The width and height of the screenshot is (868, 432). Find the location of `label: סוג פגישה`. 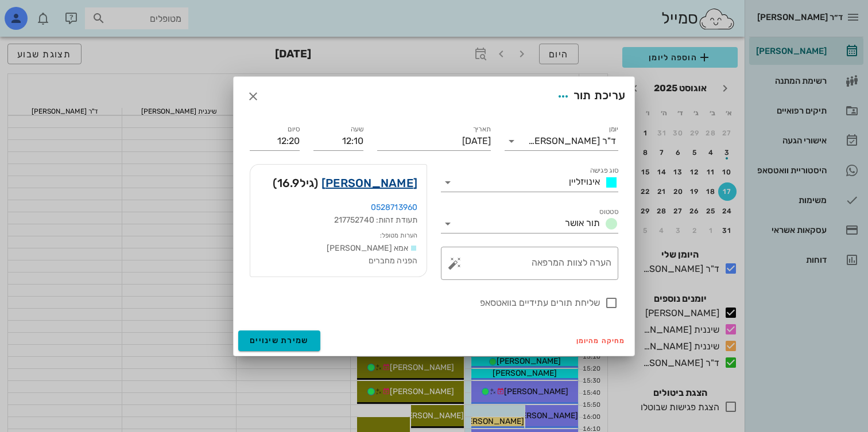

label: סוג פגישה is located at coordinates (605, 170).